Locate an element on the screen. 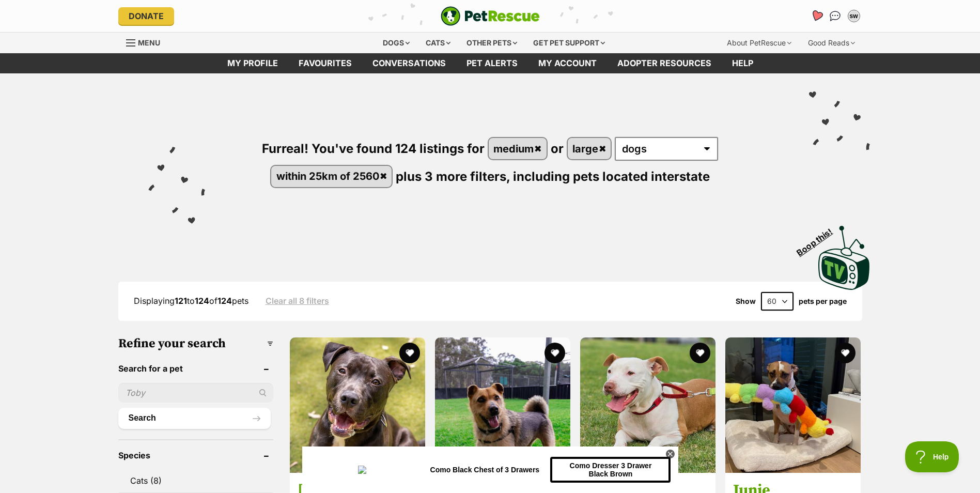 The width and height of the screenshot is (980, 493). header: Species is located at coordinates (196, 455).